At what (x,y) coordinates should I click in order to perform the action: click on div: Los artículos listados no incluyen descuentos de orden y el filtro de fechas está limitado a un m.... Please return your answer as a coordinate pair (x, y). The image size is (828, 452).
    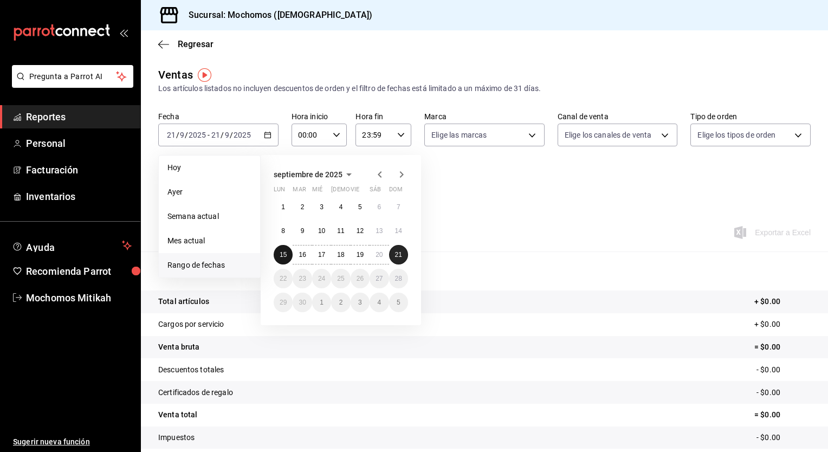
    Looking at the image, I should click on (485, 88).